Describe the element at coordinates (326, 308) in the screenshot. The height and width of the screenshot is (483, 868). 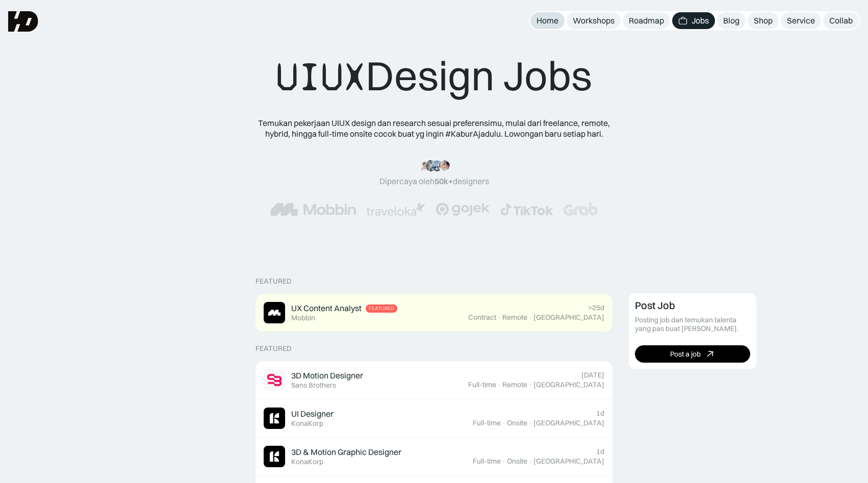
I see `div: UX Content Analyst` at that location.